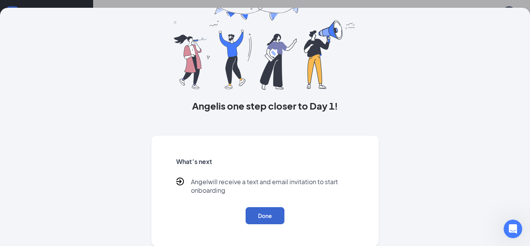 This screenshot has width=530, height=246. Describe the element at coordinates (265, 106) in the screenshot. I see `h3: Angel is one step closer to Day 1!` at that location.